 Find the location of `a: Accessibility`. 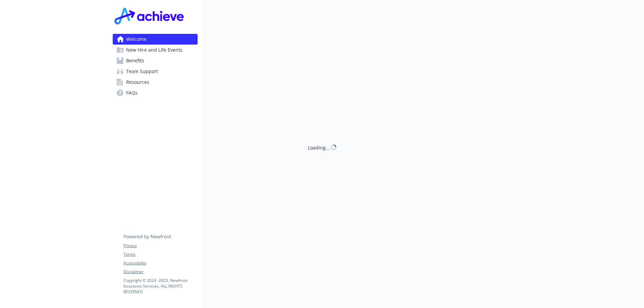

a: Accessibility is located at coordinates (160, 264).